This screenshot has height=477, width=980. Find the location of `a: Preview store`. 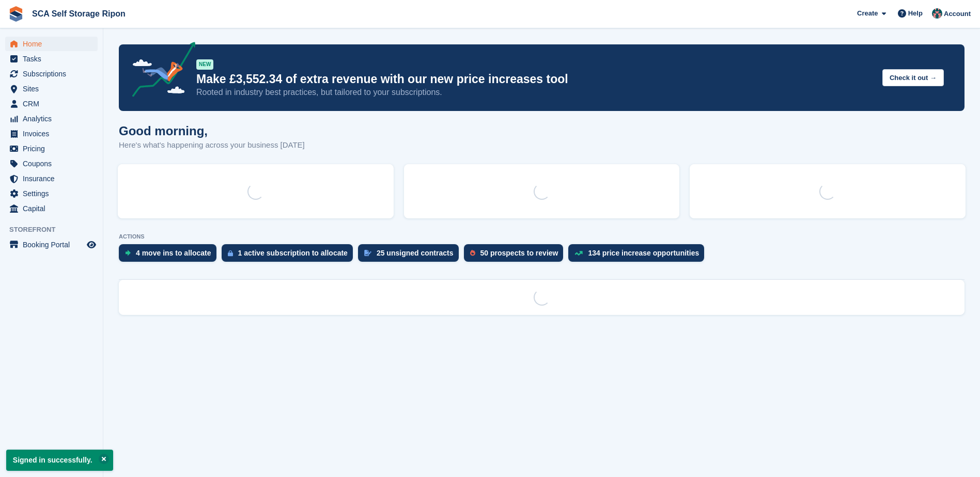

a: Preview store is located at coordinates (92, 245).